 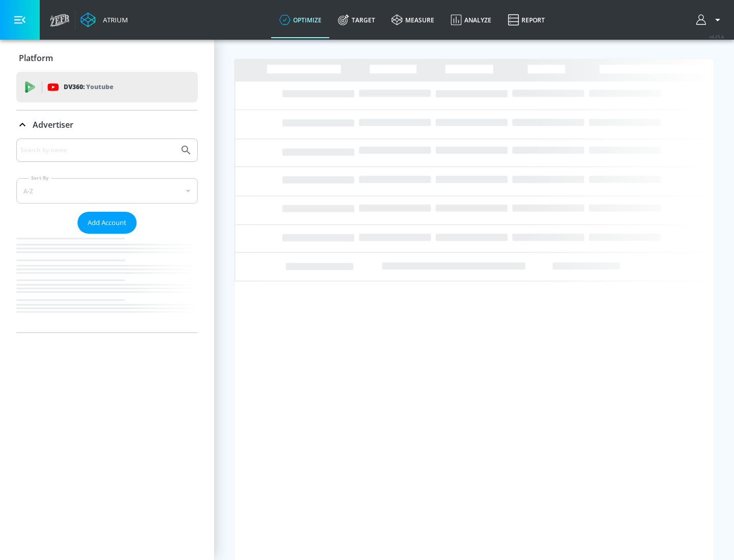 I want to click on p: Platform, so click(x=36, y=58).